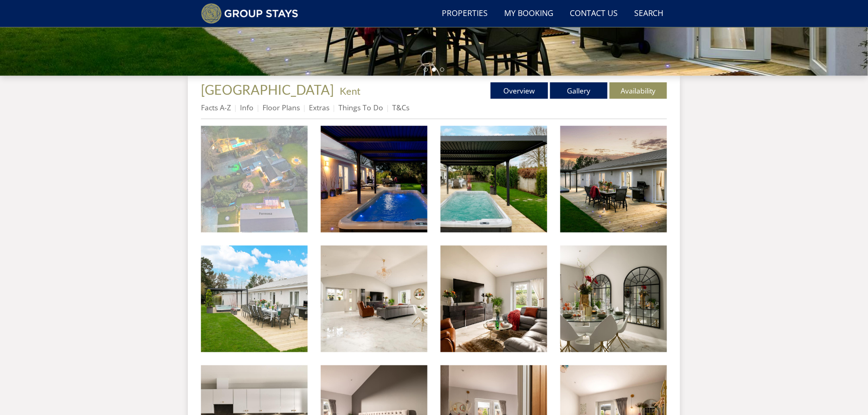 The height and width of the screenshot is (415, 868). I want to click on img: Formosa - Large group accommodation with a swim spa and hot tub, so click(374, 179).